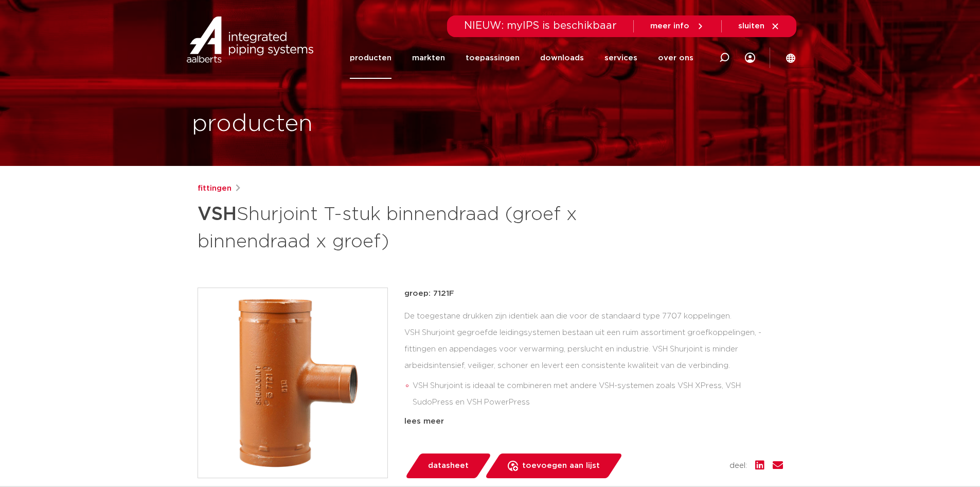 This screenshot has width=980, height=487. What do you see at coordinates (293, 383) in the screenshot?
I see `img: Product Image for VSH Shurjoint T-stuk binnendraad (groef x binnendraad x groef)` at bounding box center [293, 383].